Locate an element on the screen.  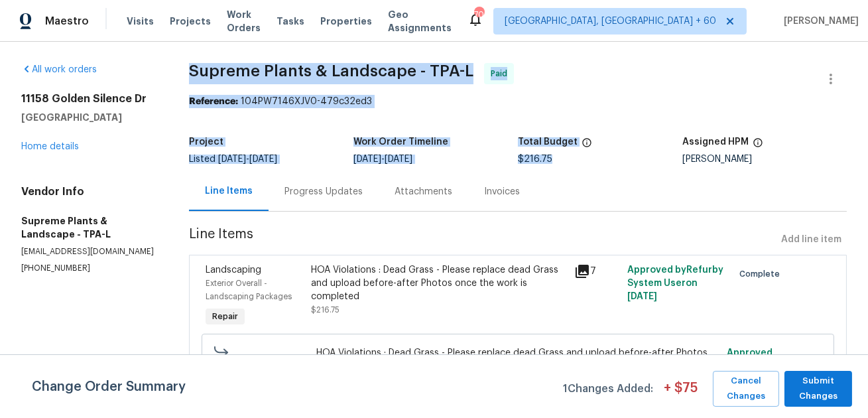
div: Progress Updates is located at coordinates (323, 192).